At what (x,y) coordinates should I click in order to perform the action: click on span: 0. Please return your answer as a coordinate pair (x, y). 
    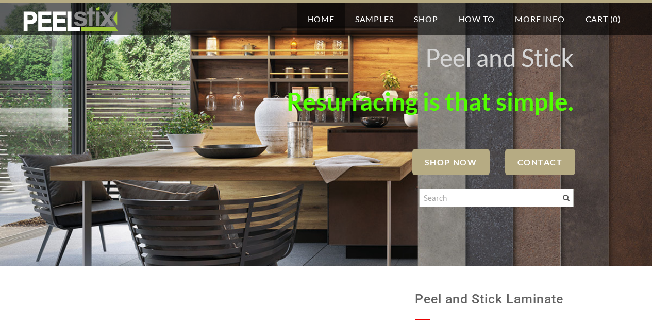
    Looking at the image, I should click on (615, 19).